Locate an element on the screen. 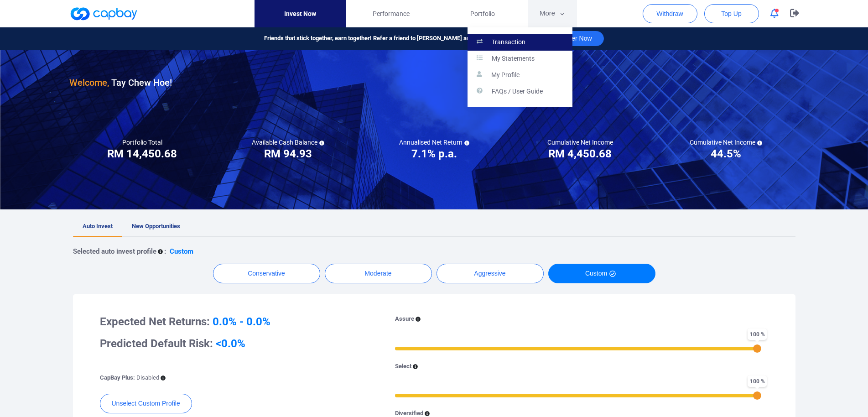  p: My Statements is located at coordinates (513, 59).